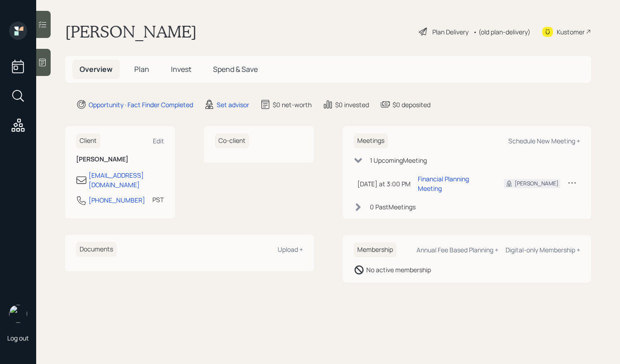 The width and height of the screenshot is (620, 364). I want to click on span: Overview, so click(96, 69).